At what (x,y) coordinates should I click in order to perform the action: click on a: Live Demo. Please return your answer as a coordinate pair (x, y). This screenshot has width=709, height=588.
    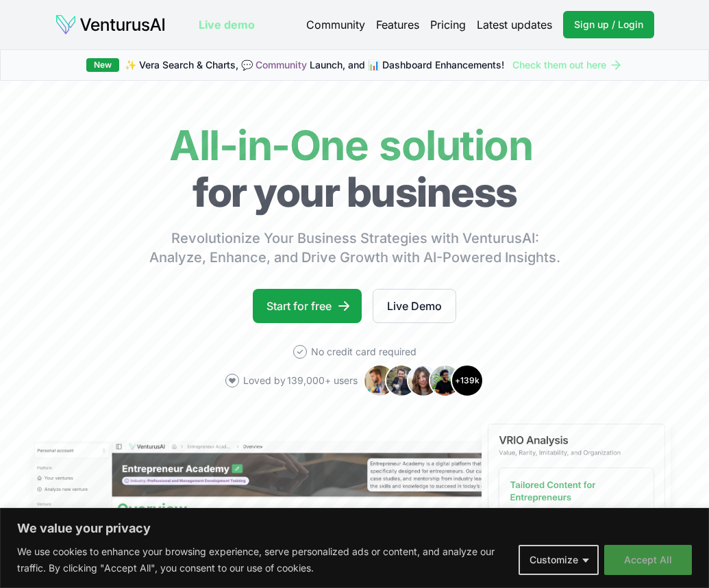
    Looking at the image, I should click on (414, 306).